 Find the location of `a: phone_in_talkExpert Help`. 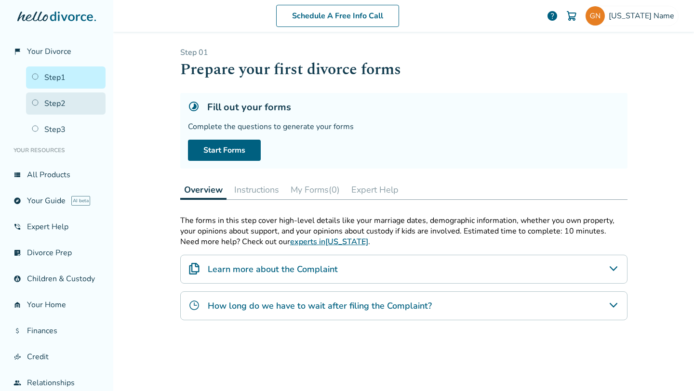

a: phone_in_talkExpert Help is located at coordinates (56, 227).